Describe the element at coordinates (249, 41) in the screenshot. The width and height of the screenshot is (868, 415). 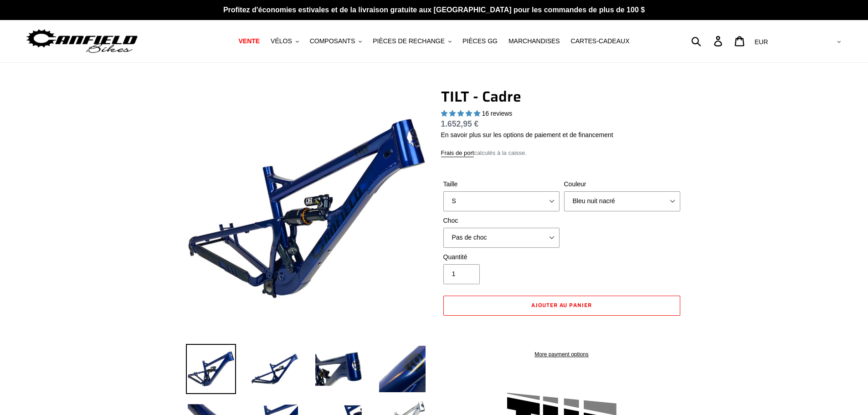
I see `a: VENTE` at that location.